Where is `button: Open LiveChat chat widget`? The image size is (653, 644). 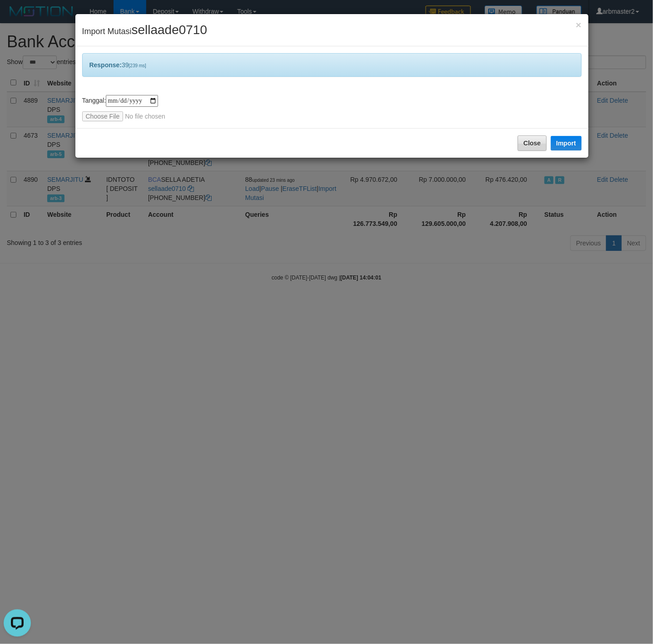 button: Open LiveChat chat widget is located at coordinates (17, 17).